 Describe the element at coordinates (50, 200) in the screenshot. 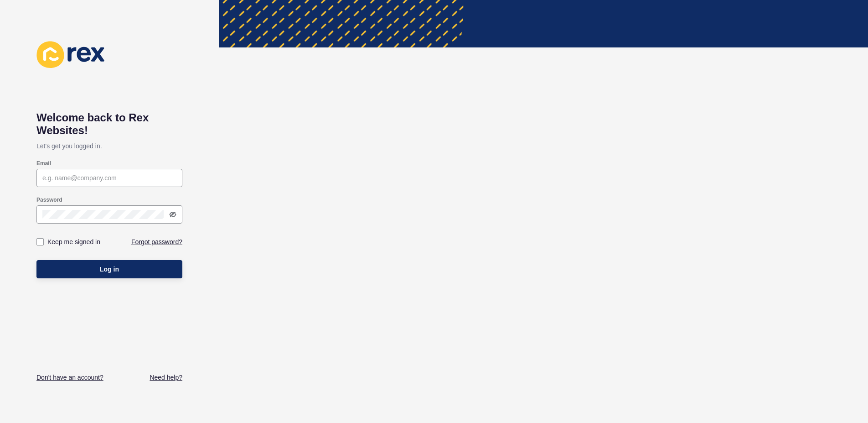

I see `label: Password` at that location.